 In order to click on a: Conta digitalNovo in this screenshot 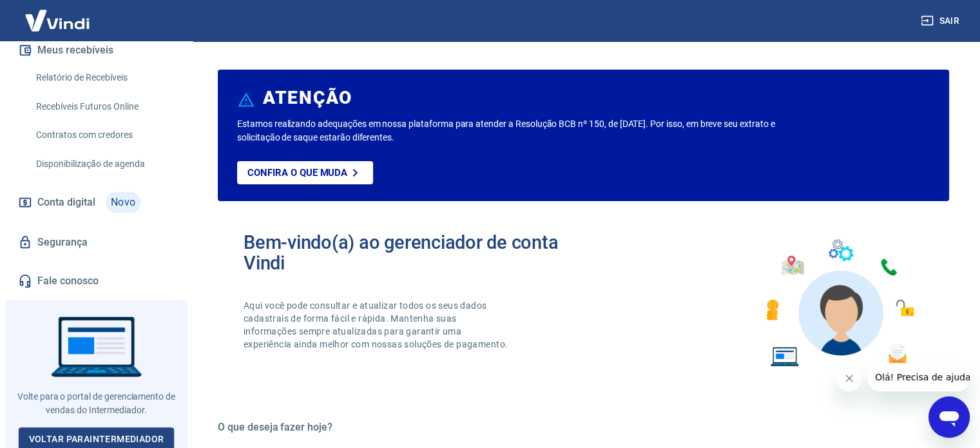, I will do `click(96, 202)`.